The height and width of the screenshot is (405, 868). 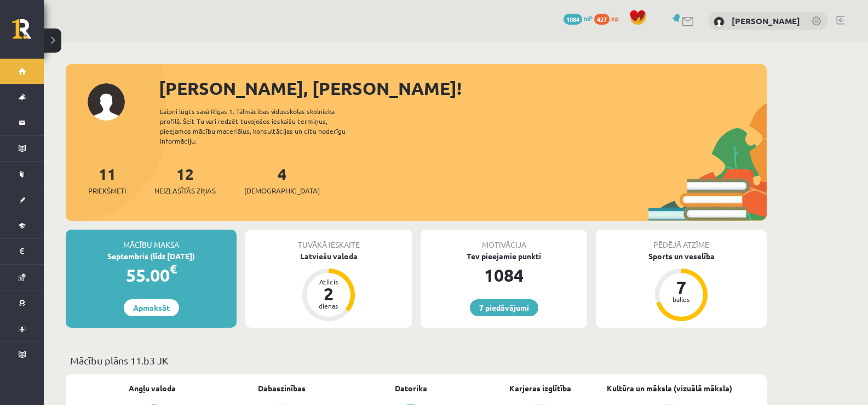 What do you see at coordinates (151, 307) in the screenshot?
I see `a: Apmaksāt` at bounding box center [151, 307].